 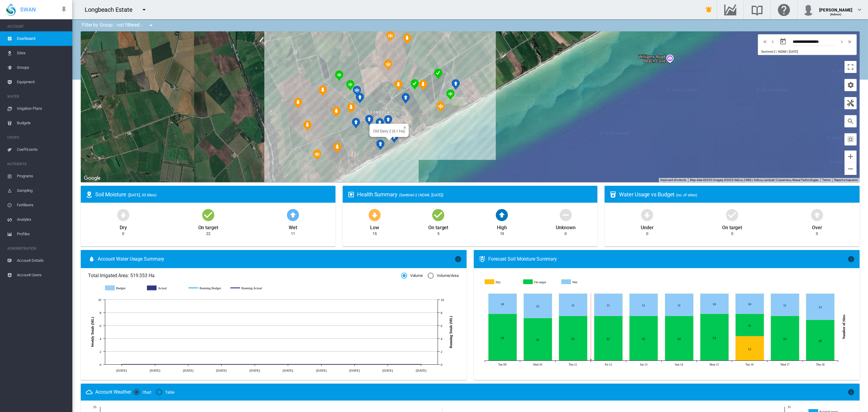 What do you see at coordinates (785, 364) in the screenshot?
I see `tspan: Wed 17` at bounding box center [785, 364].